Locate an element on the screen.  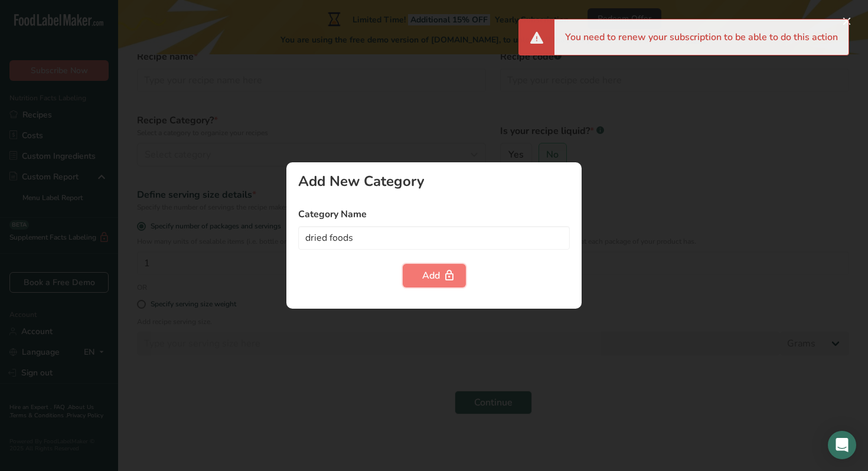
div: You need to renew your subscription to be able to do this action is located at coordinates (702, 37).